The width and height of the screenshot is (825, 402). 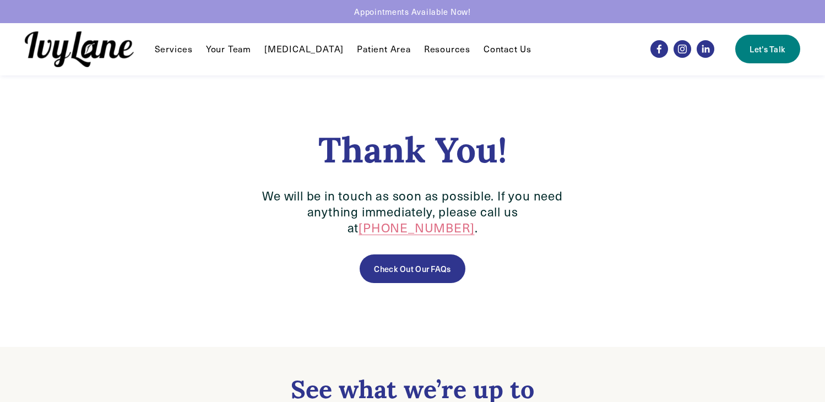 What do you see at coordinates (659, 49) in the screenshot?
I see `a: Facebook` at bounding box center [659, 49].